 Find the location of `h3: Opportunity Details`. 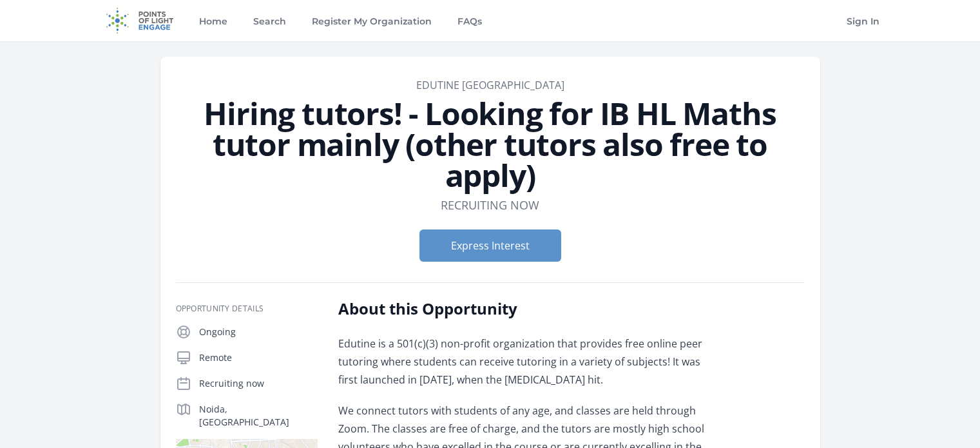

h3: Opportunity Details is located at coordinates (247, 308).